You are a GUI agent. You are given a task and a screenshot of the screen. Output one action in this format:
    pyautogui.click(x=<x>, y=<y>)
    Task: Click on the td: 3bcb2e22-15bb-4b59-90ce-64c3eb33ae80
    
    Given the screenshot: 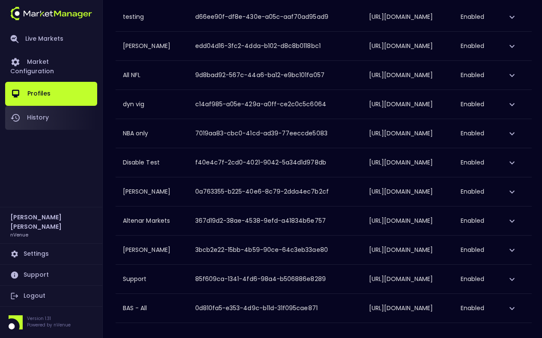 What is the action you would take?
    pyautogui.click(x=275, y=250)
    